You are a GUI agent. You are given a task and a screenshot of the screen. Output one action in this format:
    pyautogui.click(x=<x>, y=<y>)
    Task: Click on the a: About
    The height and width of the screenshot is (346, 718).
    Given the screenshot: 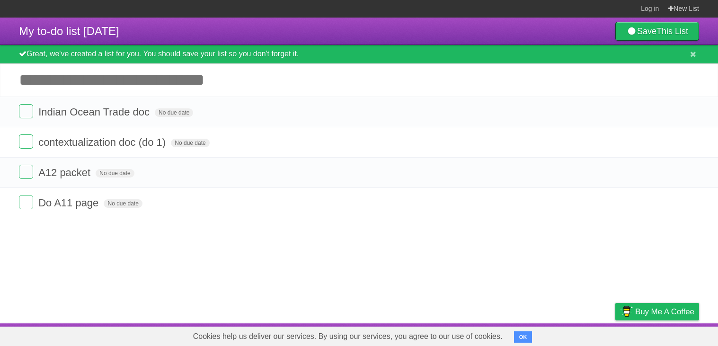 What is the action you would take?
    pyautogui.click(x=499, y=335)
    